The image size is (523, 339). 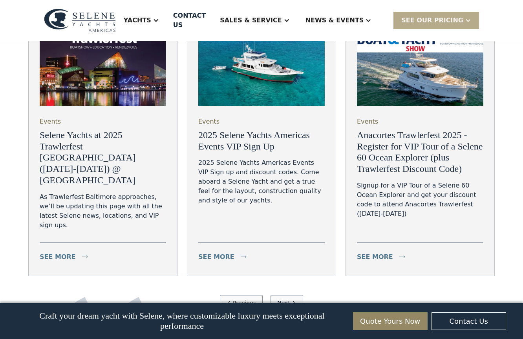 I want to click on div: 2025 Selene Yachts Americas Events VIP Sign up and discount codes. Come aboard a Selene Yacht and..., so click(x=261, y=182).